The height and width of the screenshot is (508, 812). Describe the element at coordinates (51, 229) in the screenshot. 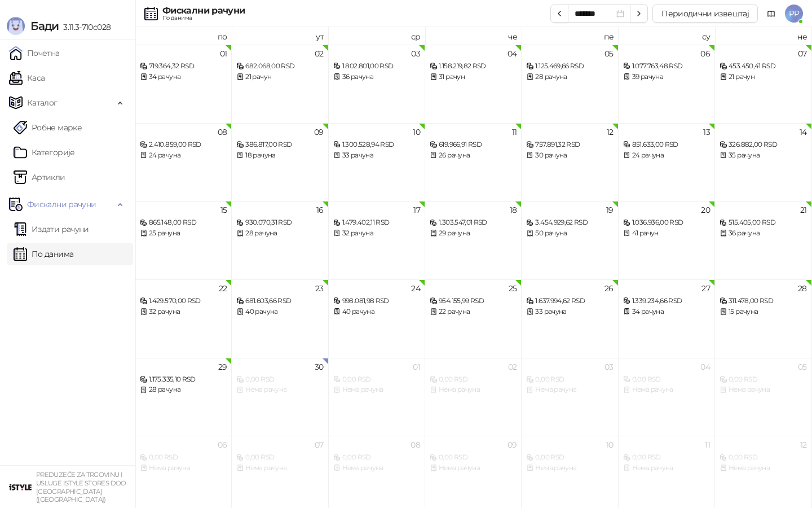

I see `a: Издати рачуни` at that location.